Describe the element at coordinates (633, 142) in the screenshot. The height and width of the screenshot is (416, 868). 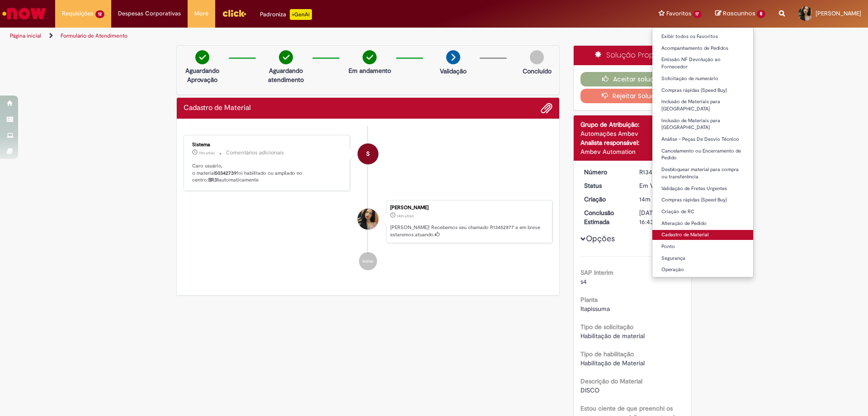
I see `div: Analista responsável:` at that location.